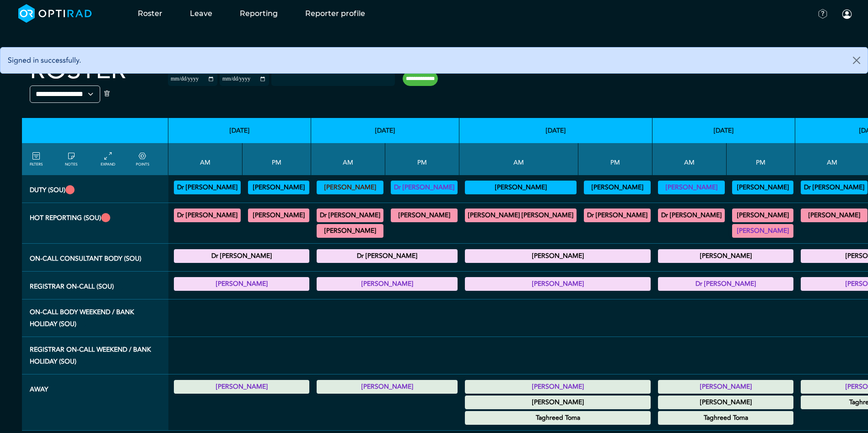 The height and width of the screenshot is (433, 868). I want to click on a: FILTERS, so click(36, 159).